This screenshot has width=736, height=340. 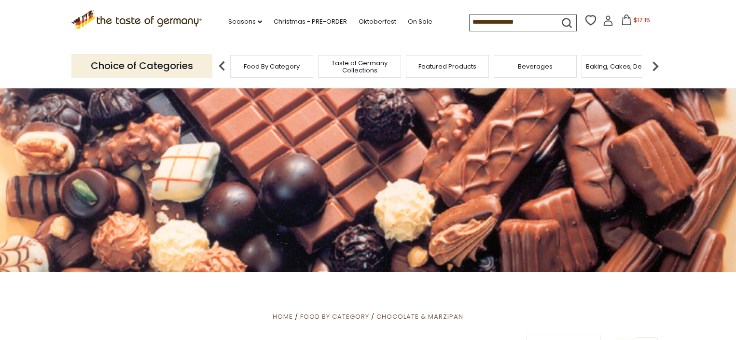 I want to click on a: Featured Products, so click(x=447, y=66).